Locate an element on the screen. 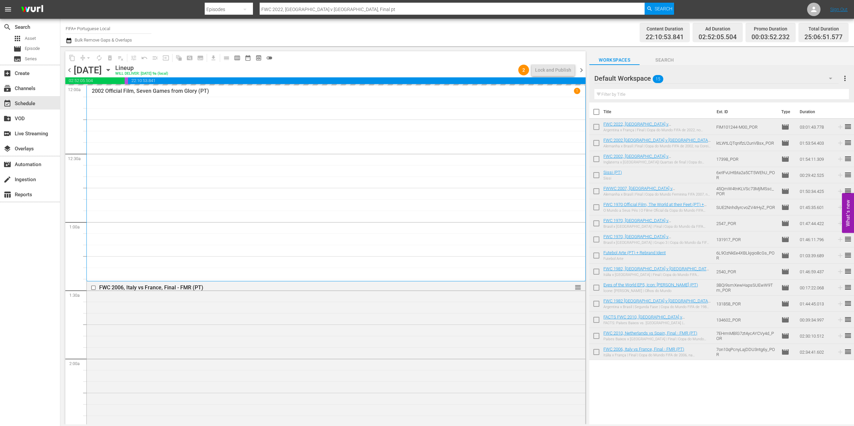  td: 01:46:11.796 is located at coordinates (815, 239).